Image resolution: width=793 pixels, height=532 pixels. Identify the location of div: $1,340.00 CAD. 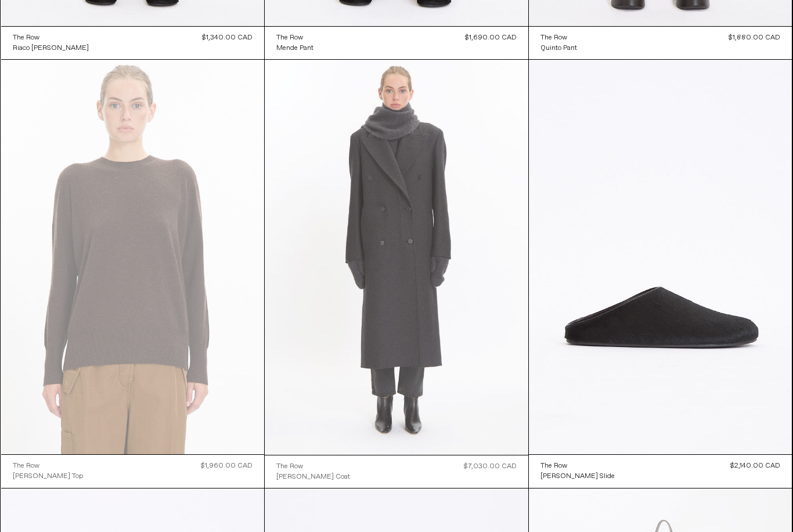
(227, 38).